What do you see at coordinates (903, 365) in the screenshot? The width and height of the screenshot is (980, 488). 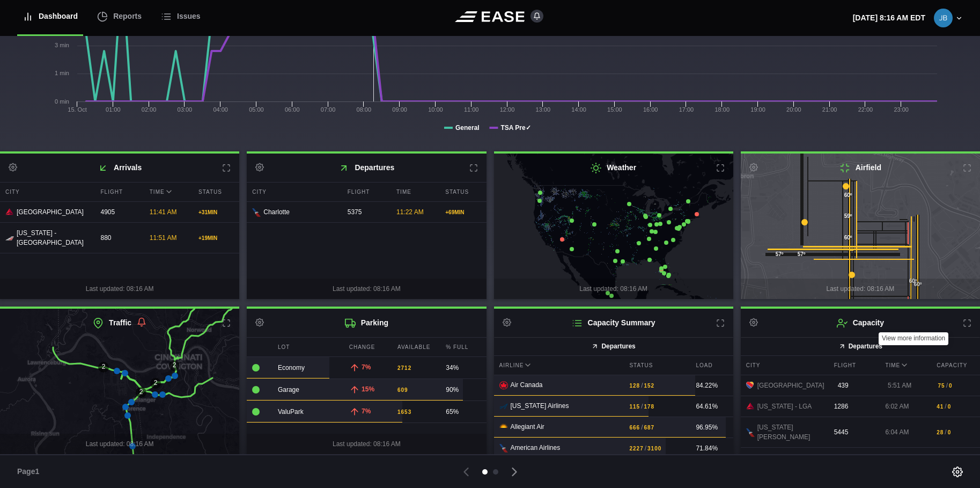 I see `div: Time` at bounding box center [903, 365].